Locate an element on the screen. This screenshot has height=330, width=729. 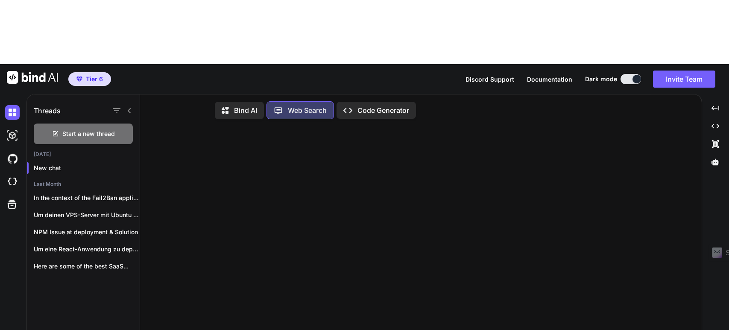
p: Um eine React-Anwendung zu deployen, insbesondere wenn... is located at coordinates (87, 249).